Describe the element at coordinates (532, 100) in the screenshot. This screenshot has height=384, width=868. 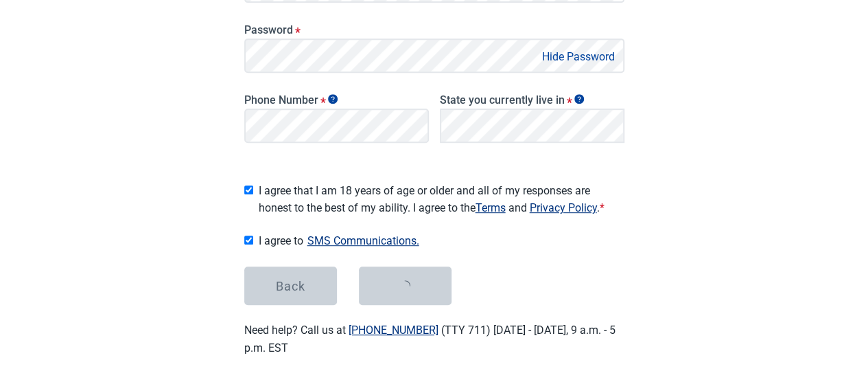
I see `label: State you currently live in` at that location.